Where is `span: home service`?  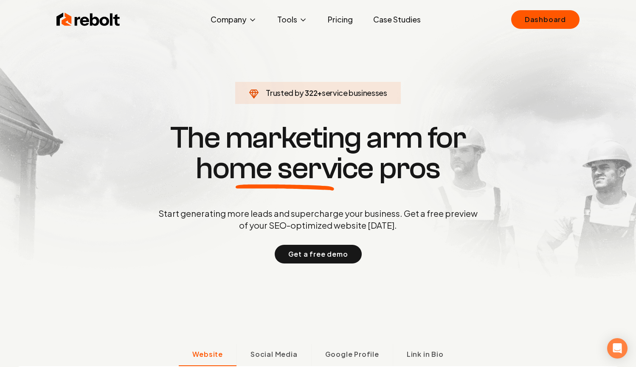
span: home service is located at coordinates (284, 169).